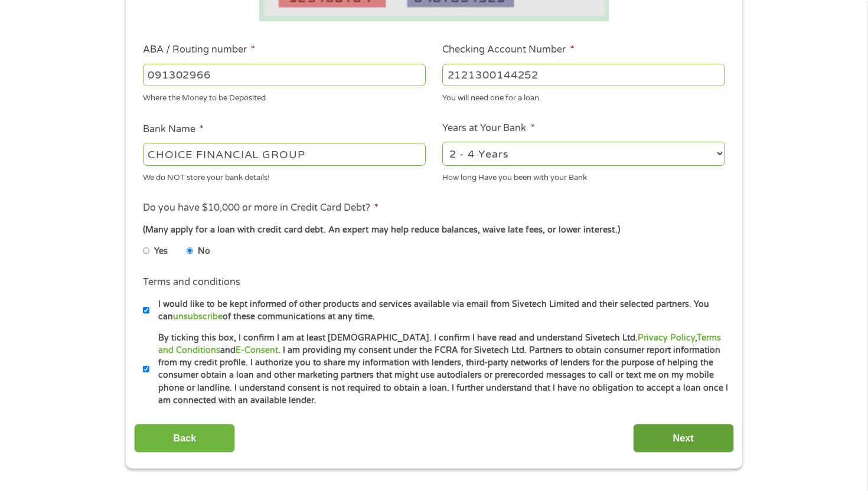 This screenshot has height=491, width=868. I want to click on div: We do NOT store your bank details!, so click(284, 176).